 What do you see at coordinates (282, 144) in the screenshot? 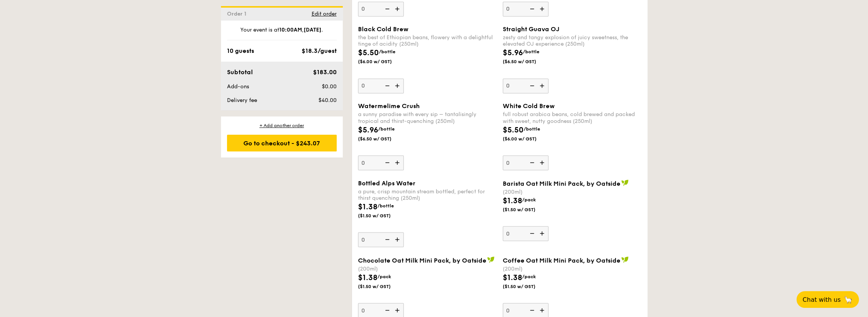
I see `div: Go to checkout - $243.07` at bounding box center [282, 144].